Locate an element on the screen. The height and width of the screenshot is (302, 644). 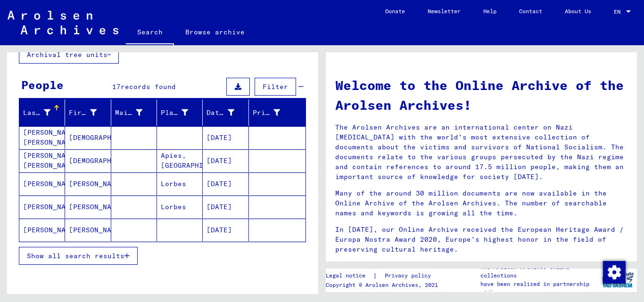
span: Filter is located at coordinates (275, 87).